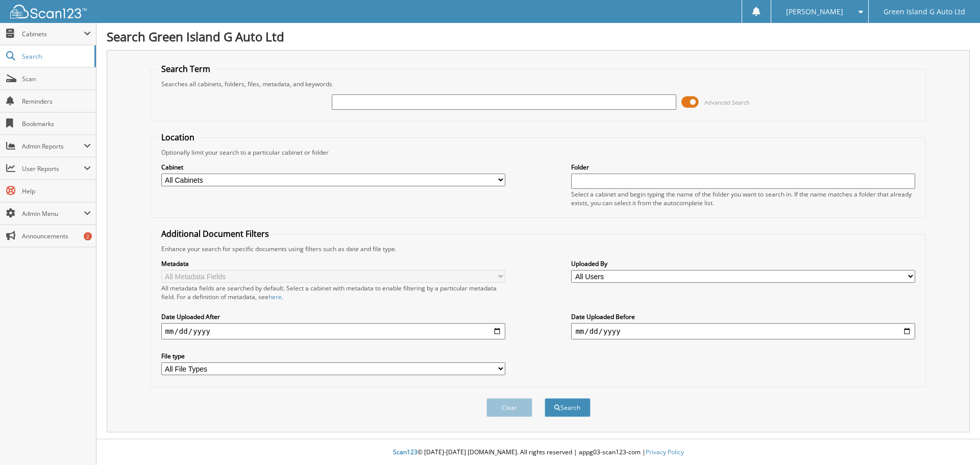 The image size is (980, 465). I want to click on span: Bookmarks, so click(56, 124).